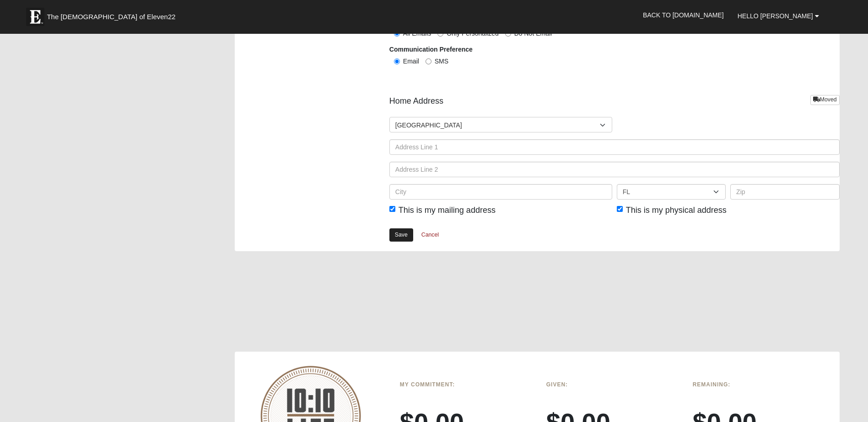  What do you see at coordinates (401, 235) in the screenshot?
I see `a: Save` at bounding box center [401, 235].